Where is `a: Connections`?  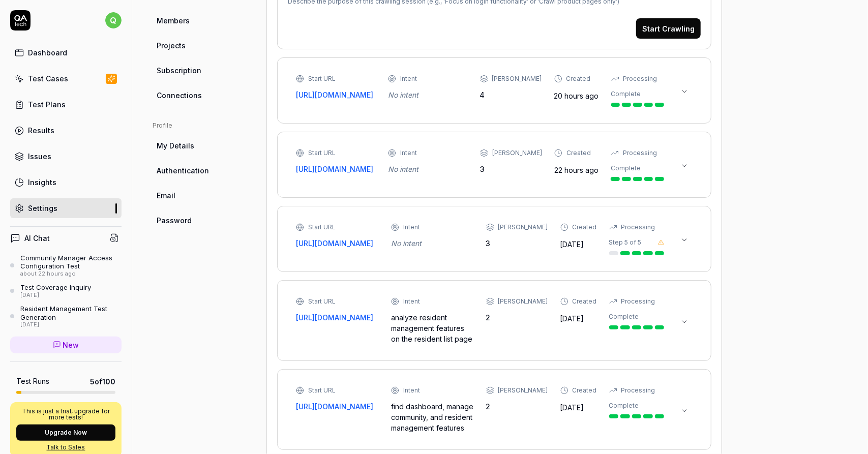
a: Connections is located at coordinates (201, 95).